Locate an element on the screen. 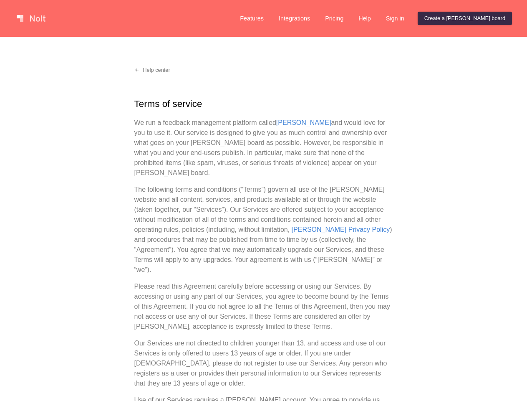 The image size is (527, 401). h1: Terms of service is located at coordinates (264, 104).